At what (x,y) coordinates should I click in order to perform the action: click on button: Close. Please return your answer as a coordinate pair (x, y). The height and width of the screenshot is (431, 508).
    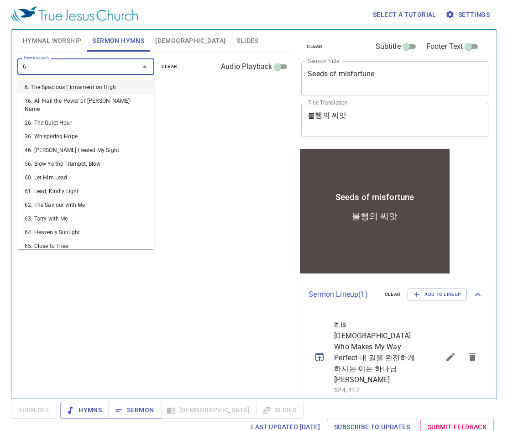
    Looking at the image, I should click on (145, 67).